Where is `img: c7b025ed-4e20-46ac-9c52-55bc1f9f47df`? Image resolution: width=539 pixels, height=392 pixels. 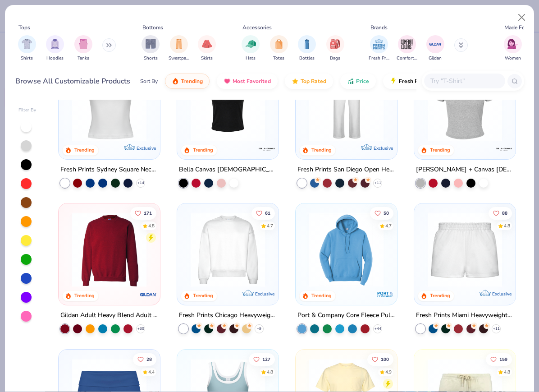
img: c7b025ed-4e20-46ac-9c52-55bc1f9f47df is located at coordinates (109, 249).